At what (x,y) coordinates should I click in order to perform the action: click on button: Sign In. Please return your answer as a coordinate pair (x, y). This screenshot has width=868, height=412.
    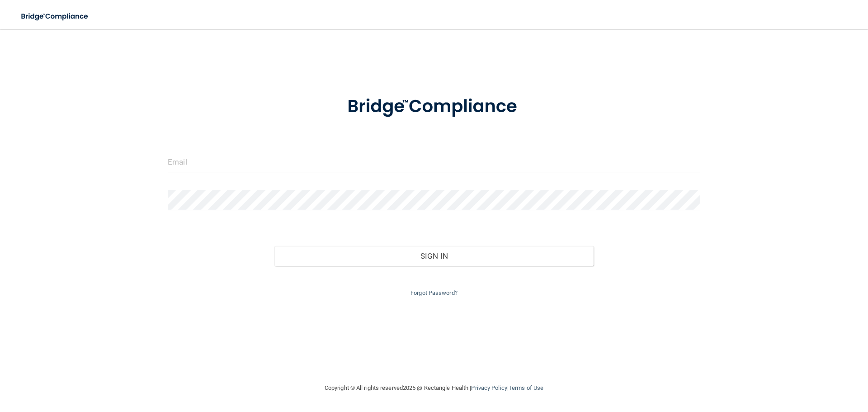
    Looking at the image, I should click on (434, 256).